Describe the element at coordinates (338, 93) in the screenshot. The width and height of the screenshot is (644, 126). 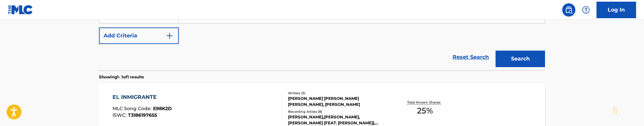
I see `div: Writers ( 3 )` at that location.